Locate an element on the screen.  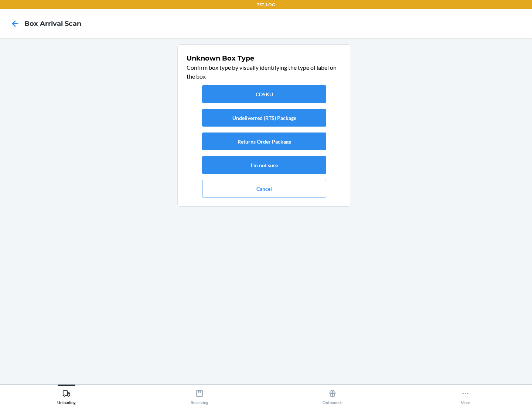
button: Receiving is located at coordinates (199, 394).